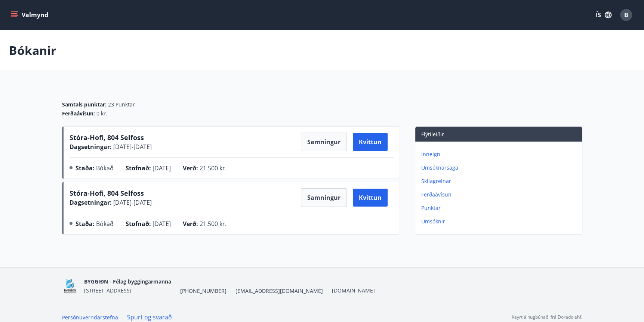 Image resolution: width=644 pixels, height=322 pixels. Describe the element at coordinates (90, 317) in the screenshot. I see `a: Persónuverndarstefna` at that location.